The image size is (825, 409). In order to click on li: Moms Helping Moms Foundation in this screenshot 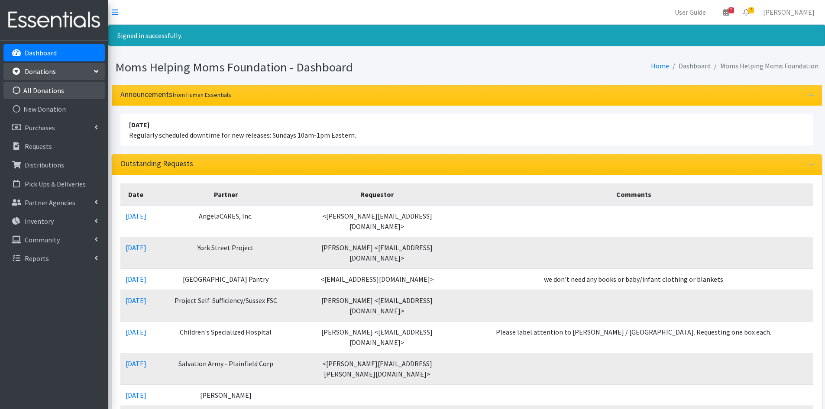, I will do `click(765, 66)`.